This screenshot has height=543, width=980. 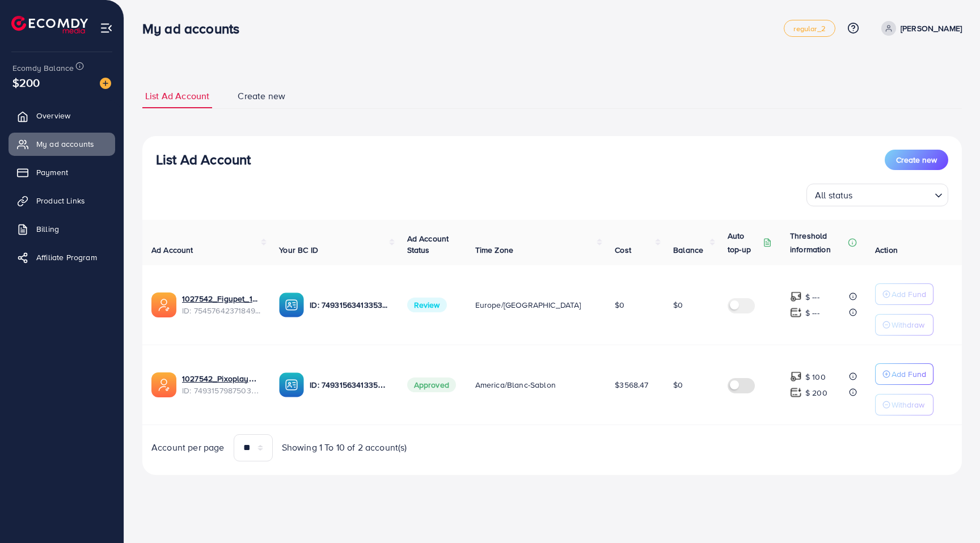 I want to click on span: regular_2, so click(x=809, y=29).